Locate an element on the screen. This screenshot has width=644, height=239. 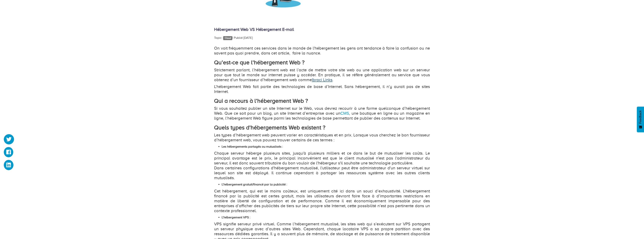
p: L’hébergement Web fait partie des technologies de base d’Internet. Sans hébergement, il n’y aurai... is located at coordinates (322, 89).